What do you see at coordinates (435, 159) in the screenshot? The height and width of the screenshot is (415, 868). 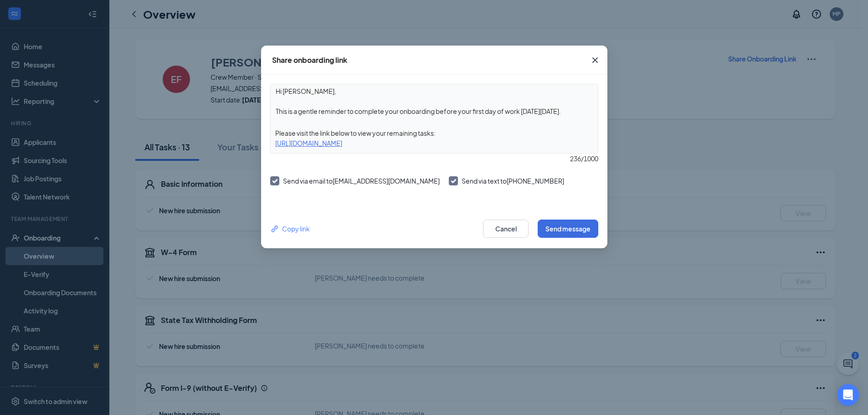 I see `div: 236 / 1000` at bounding box center [435, 159].